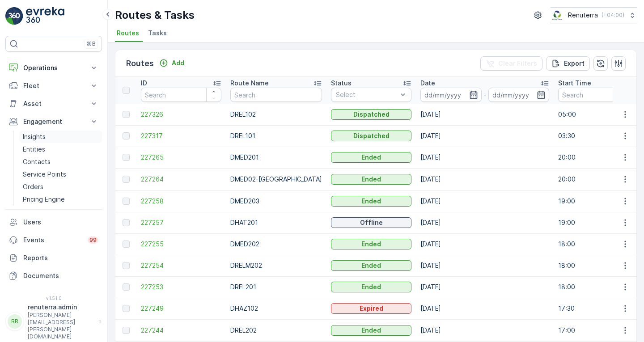  What do you see at coordinates (54, 122) in the screenshot?
I see `p: Engagement` at bounding box center [54, 122].